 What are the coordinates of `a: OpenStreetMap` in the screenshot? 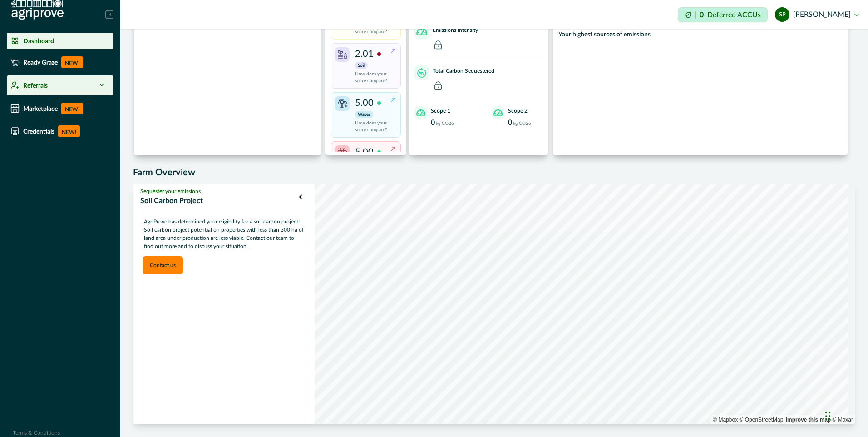 It's located at (761, 420).